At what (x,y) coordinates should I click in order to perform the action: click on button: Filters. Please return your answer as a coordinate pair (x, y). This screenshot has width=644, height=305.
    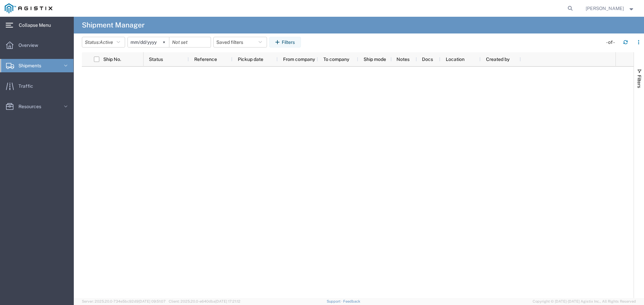
    Looking at the image, I should click on (285, 42).